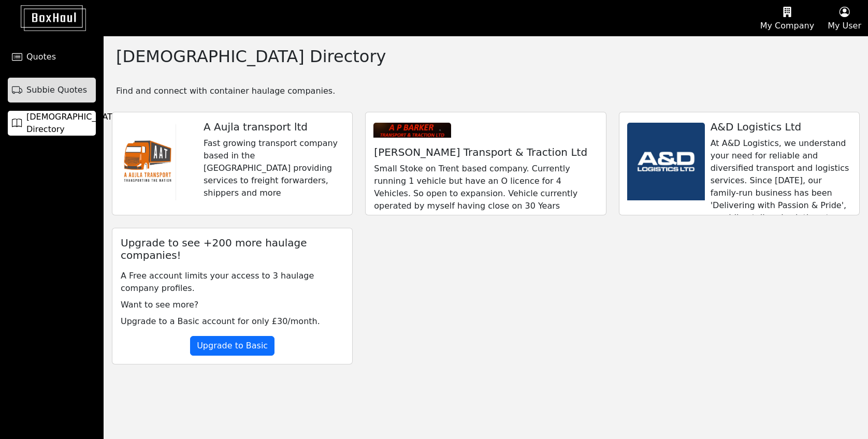 Image resolution: width=868 pixels, height=439 pixels. I want to click on h5: A&D Logistics Ltd, so click(780, 127).